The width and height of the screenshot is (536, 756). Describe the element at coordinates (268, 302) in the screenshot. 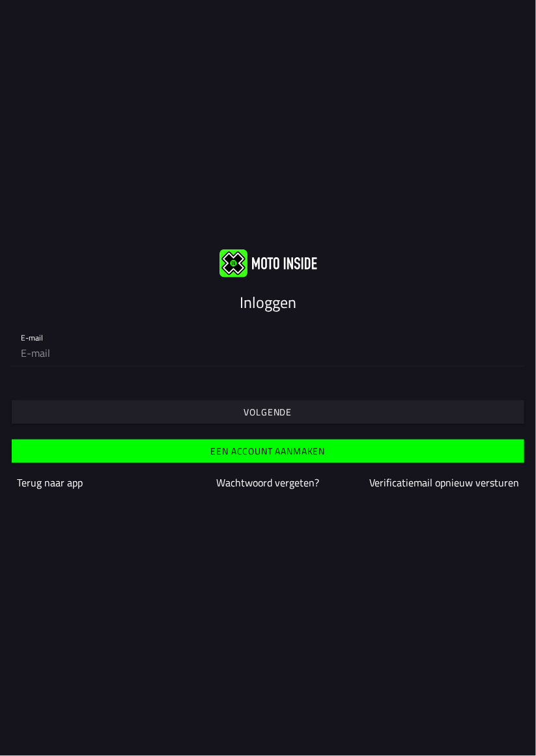

I see `ion-text: Inloggen` at that location.